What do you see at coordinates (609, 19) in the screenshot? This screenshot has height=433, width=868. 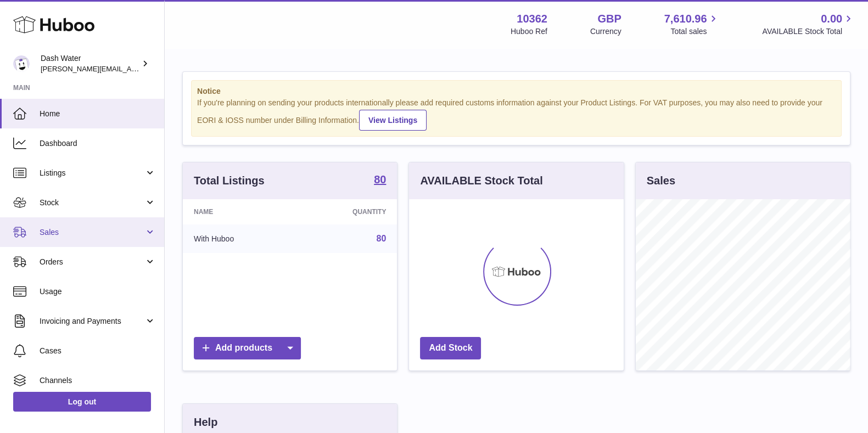 I see `strong: GBP` at bounding box center [609, 19].